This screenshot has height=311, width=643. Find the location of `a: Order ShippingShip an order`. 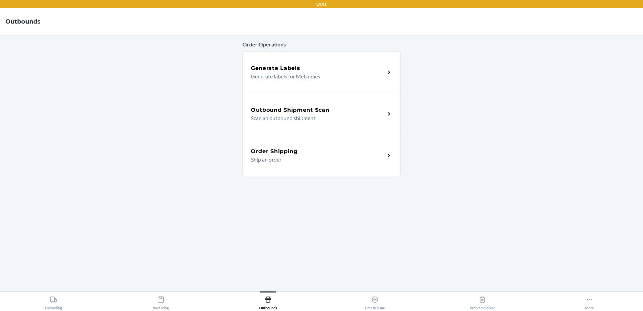

a: Order ShippingShip an order is located at coordinates (322, 155).